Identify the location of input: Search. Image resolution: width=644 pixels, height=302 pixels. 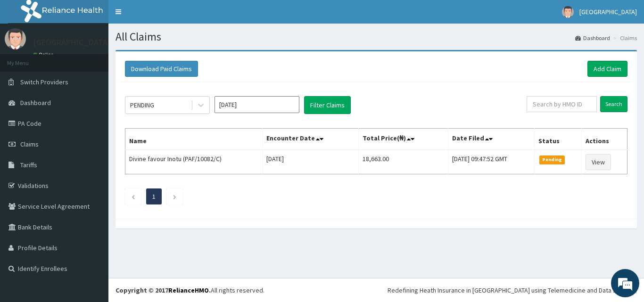
(614, 104).